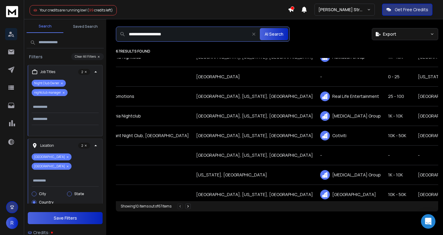 This screenshot has width=443, height=235. What do you see at coordinates (91, 10) in the screenshot?
I see `span: 99` at bounding box center [91, 10].